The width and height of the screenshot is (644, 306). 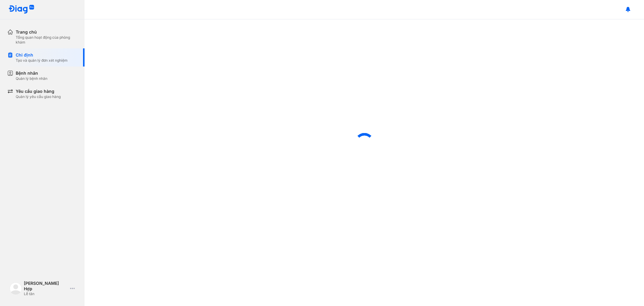 I want to click on div: Tổng quan hoạt động của phòng khám, so click(x=46, y=40).